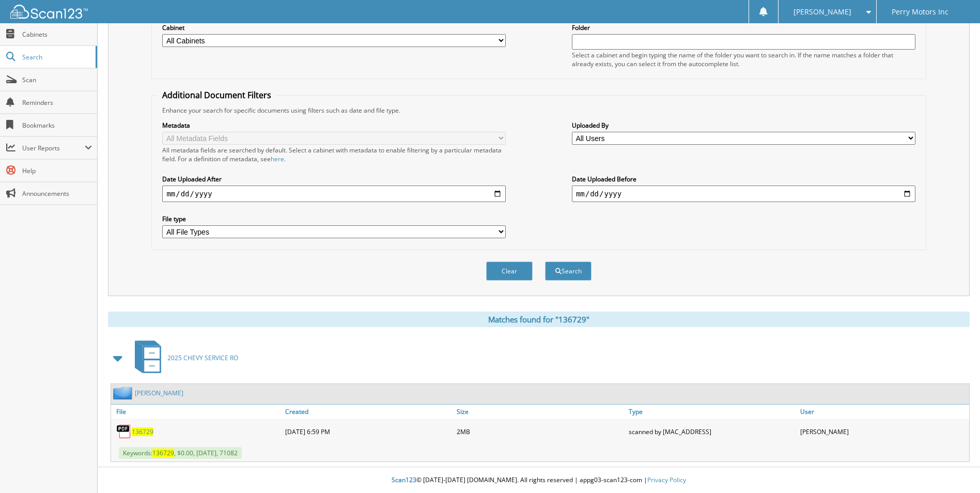 This screenshot has width=980, height=493. What do you see at coordinates (539, 319) in the screenshot?
I see `div: Matches found for "136729"` at bounding box center [539, 319].